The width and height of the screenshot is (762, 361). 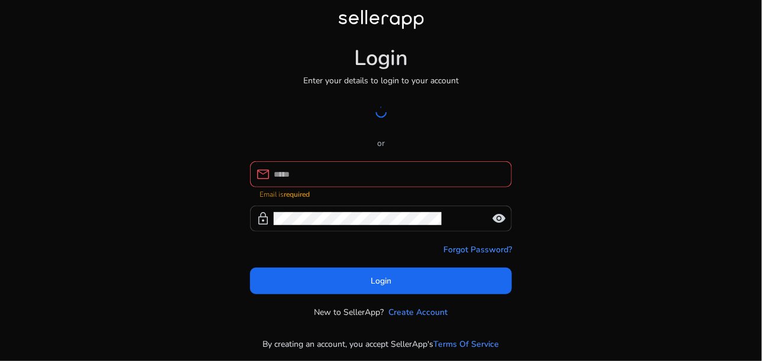 I want to click on a: Create Account, so click(x=419, y=312).